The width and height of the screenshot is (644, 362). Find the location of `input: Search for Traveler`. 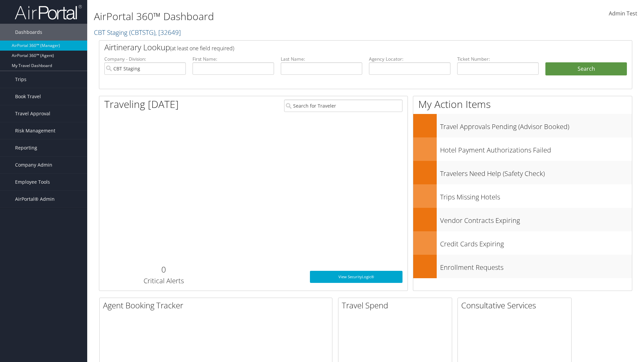

input: Search for Traveler is located at coordinates (343, 105).